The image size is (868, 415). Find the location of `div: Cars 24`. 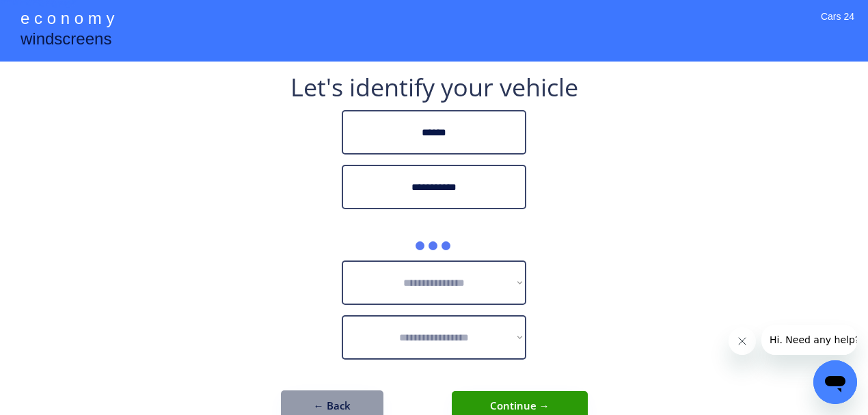

div: Cars 24 is located at coordinates (837, 25).